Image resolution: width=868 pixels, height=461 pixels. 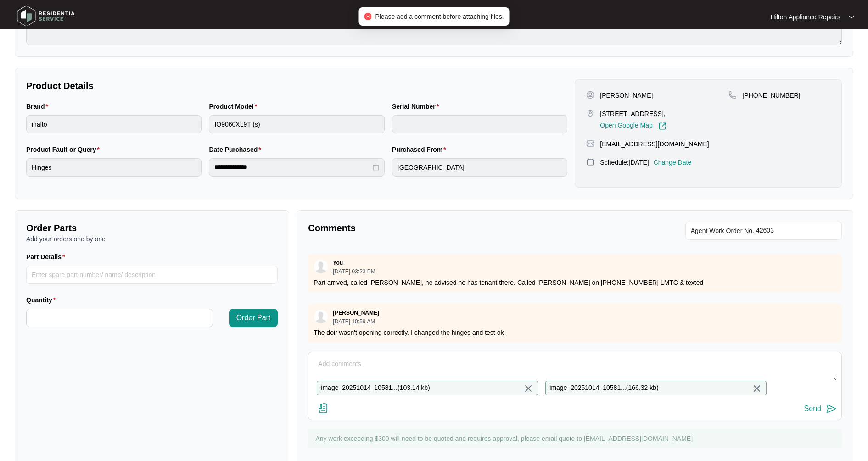 What do you see at coordinates (851, 17) in the screenshot?
I see `img: dropdown arrow` at bounding box center [851, 17].